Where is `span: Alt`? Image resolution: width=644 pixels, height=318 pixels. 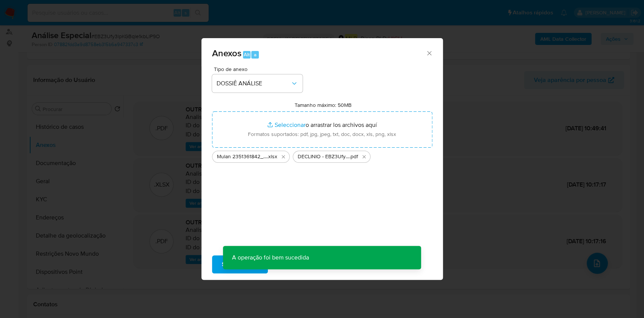 span: Alt is located at coordinates (247, 54).